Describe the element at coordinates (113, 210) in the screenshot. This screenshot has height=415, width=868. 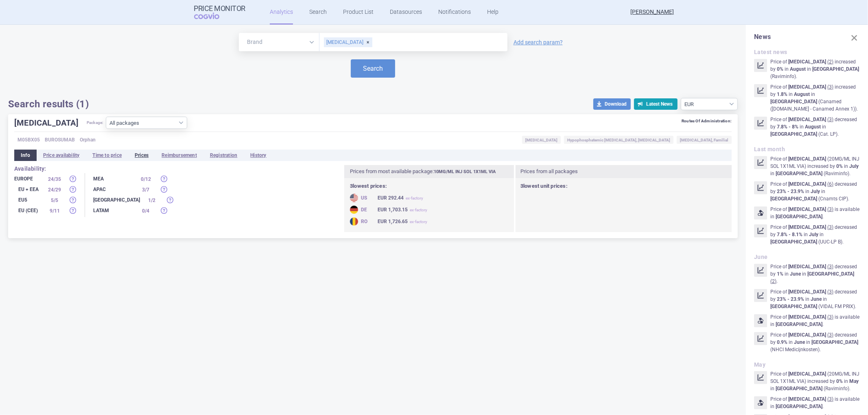
I see `div: LATAM` at that location.